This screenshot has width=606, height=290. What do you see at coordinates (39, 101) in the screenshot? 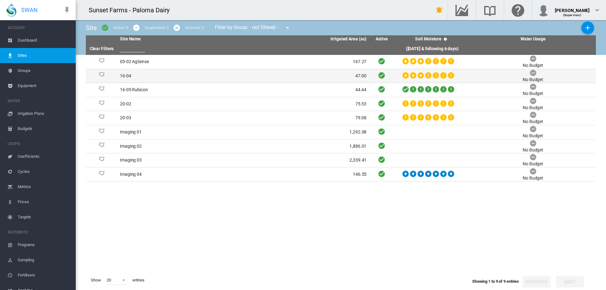
I see `span: WATER` at bounding box center [39, 101].